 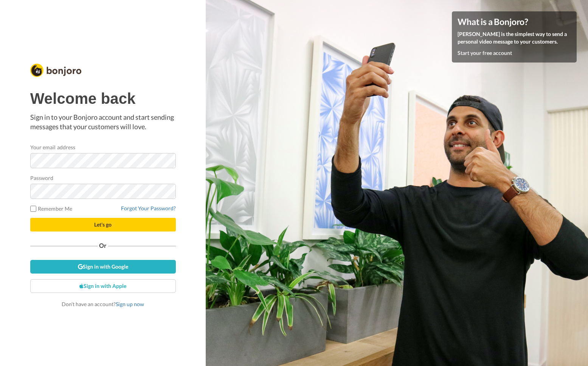 I want to click on a: Sign in with Apple, so click(x=103, y=286).